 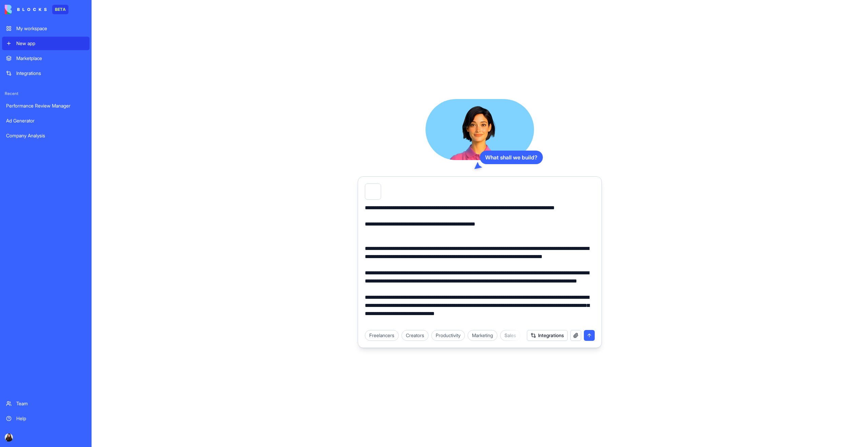 What do you see at coordinates (46, 106) in the screenshot?
I see `a: Performance Review Manager` at bounding box center [46, 106].